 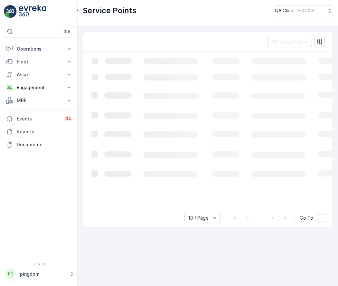 What do you see at coordinates (39, 88) in the screenshot?
I see `p: Engagement` at bounding box center [39, 88].